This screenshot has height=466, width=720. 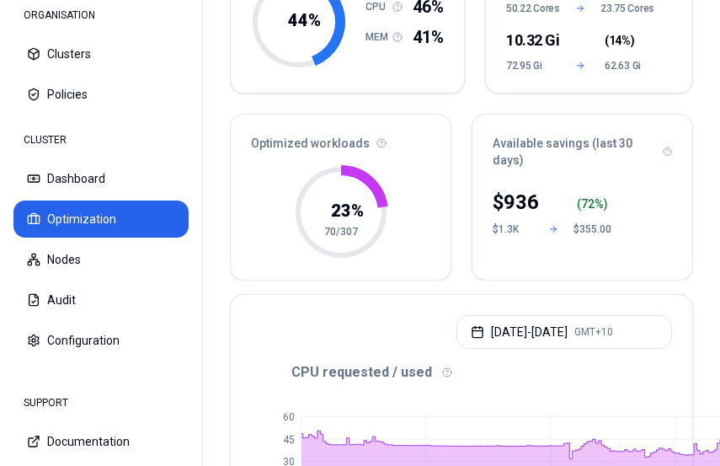 I want to click on span: GMT+10, so click(x=594, y=332).